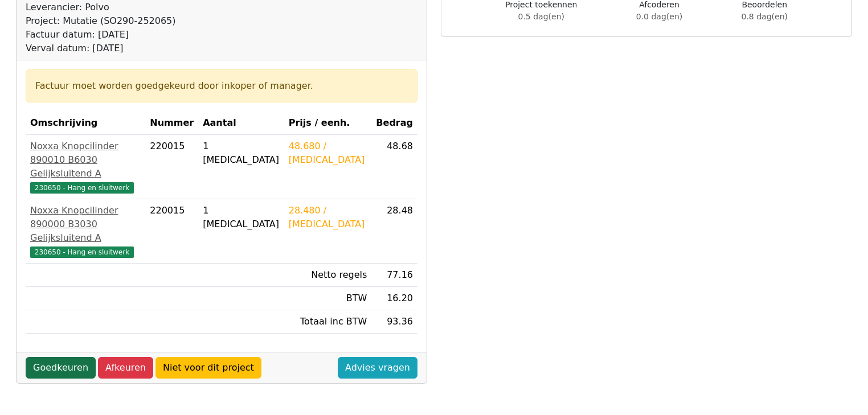  Describe the element at coordinates (125, 368) in the screenshot. I see `a: Afkeuren` at that location.